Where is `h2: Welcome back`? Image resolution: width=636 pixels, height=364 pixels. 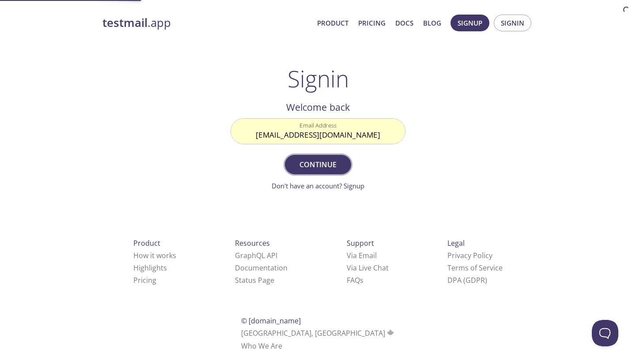 h2: Welcome back is located at coordinates (318, 107).